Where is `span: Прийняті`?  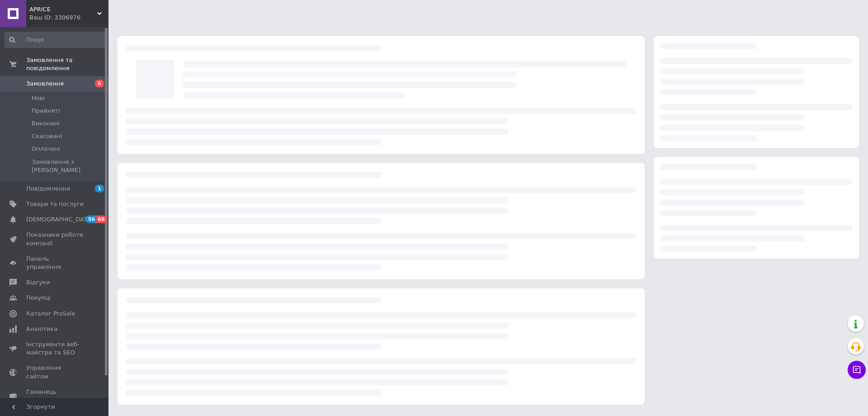 span: Прийняті is located at coordinates (46, 111).